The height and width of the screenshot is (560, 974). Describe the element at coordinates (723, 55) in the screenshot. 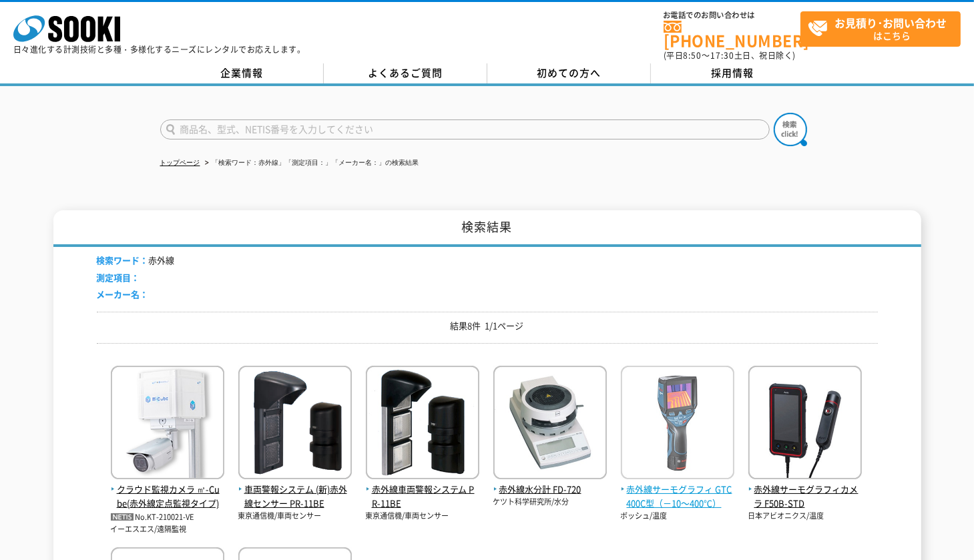

I see `span: 17:30` at that location.